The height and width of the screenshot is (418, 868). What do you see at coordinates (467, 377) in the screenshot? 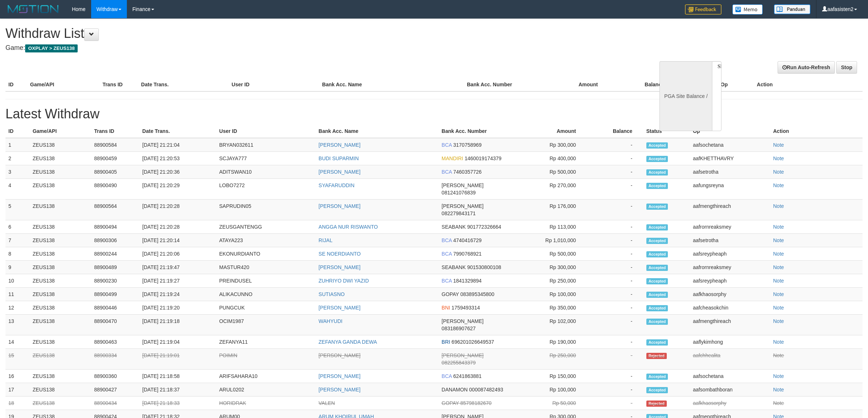
I see `span: 6241863881` at bounding box center [467, 377].